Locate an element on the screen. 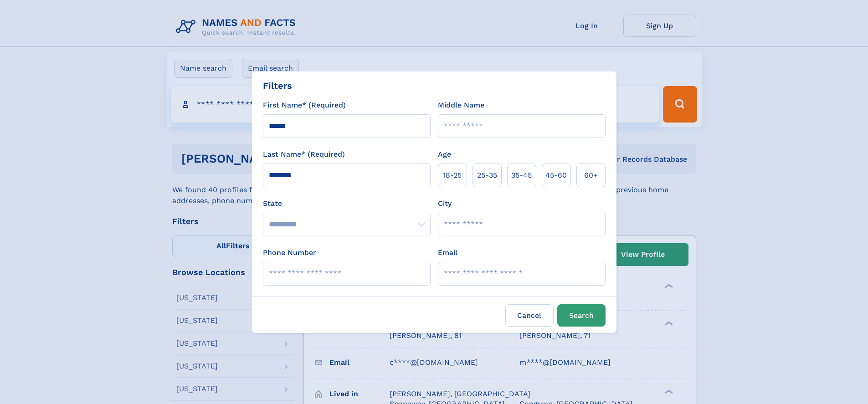 The image size is (868, 404). span: 60+ is located at coordinates (591, 176).